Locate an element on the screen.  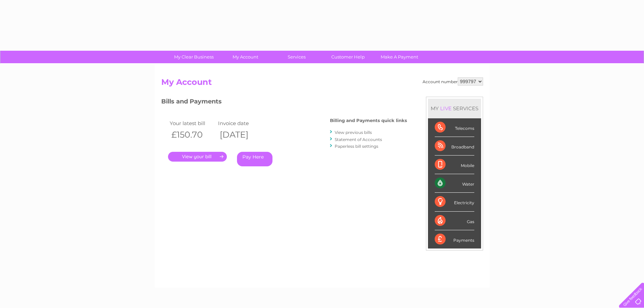
h2: My Account is located at coordinates (322, 84).